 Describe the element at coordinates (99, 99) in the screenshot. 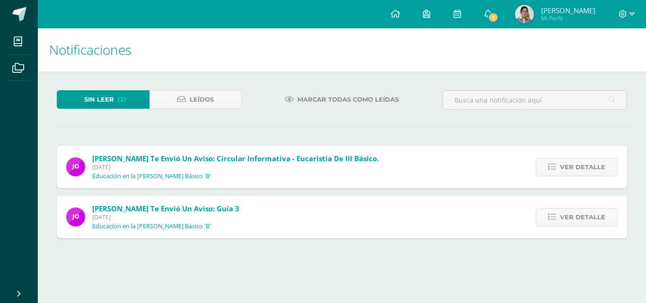

I see `span: Sin leer` at that location.